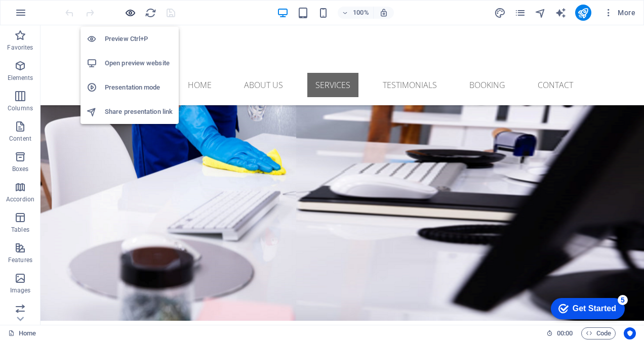  I want to click on div: Get Started 5 items remaining, 0% complete, so click(45, 16).